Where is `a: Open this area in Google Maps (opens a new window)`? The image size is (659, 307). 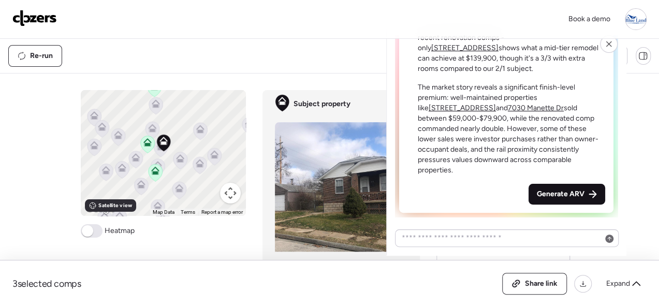
a: Open this area in Google Maps (opens a new window) is located at coordinates (100, 209).